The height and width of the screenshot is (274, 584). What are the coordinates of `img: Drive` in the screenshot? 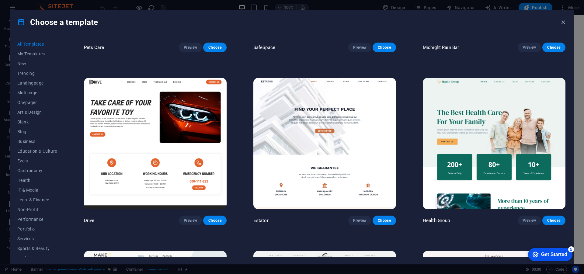 It's located at (155, 143).